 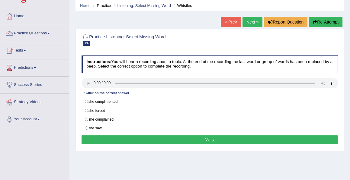 What do you see at coordinates (35, 84) in the screenshot?
I see `a: Success Stories` at bounding box center [35, 84].